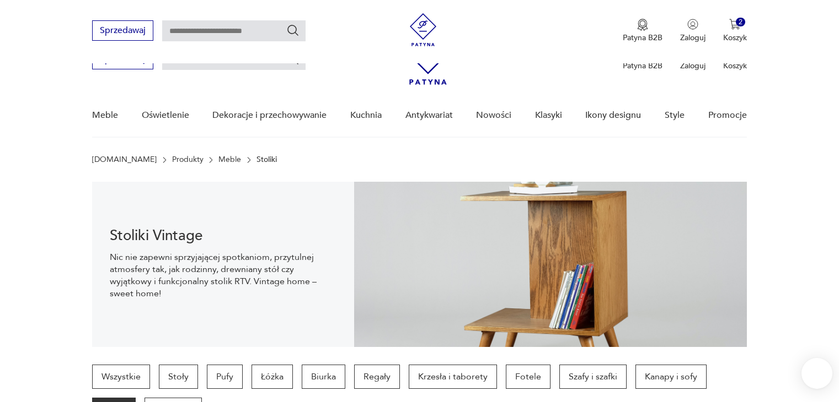  Describe the element at coordinates (293, 30) in the screenshot. I see `button: Szukaj` at that location.